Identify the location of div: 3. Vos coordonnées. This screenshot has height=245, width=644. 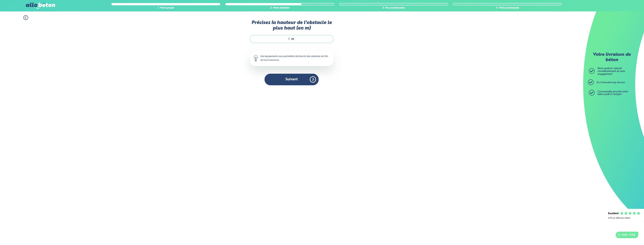
(393, 8).